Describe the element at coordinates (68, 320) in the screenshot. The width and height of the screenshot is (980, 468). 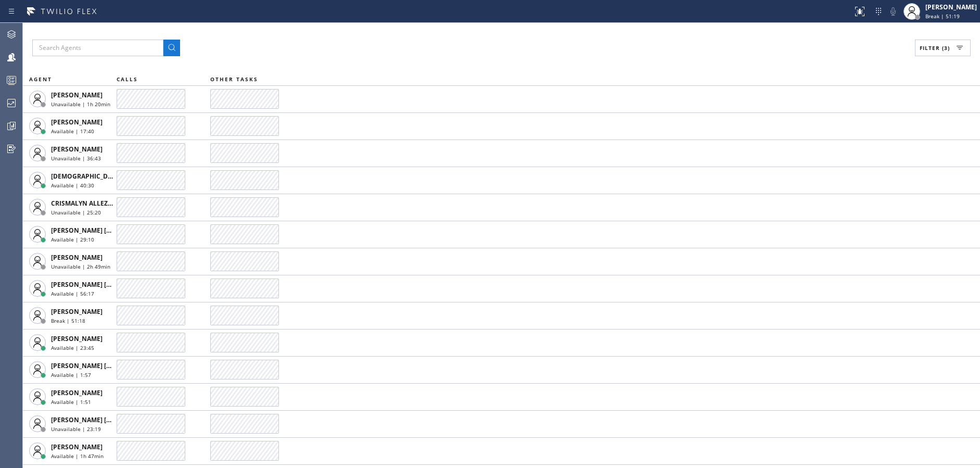
I see `span: Break | 51:18` at that location.